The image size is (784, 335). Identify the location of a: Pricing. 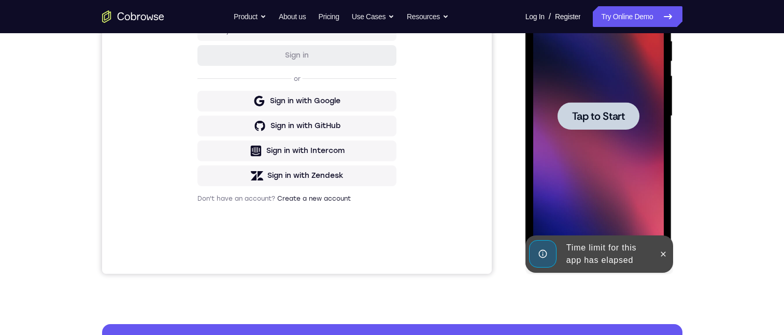
(329, 17).